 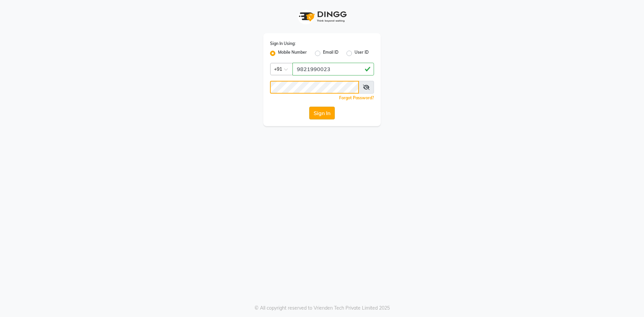 I want to click on label: User ID, so click(x=362, y=53).